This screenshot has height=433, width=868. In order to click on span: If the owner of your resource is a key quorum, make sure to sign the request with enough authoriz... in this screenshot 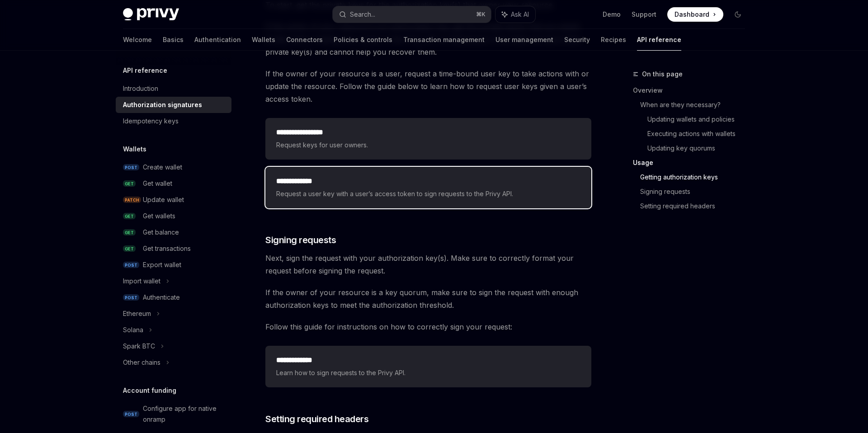, I will do `click(428, 299)`.